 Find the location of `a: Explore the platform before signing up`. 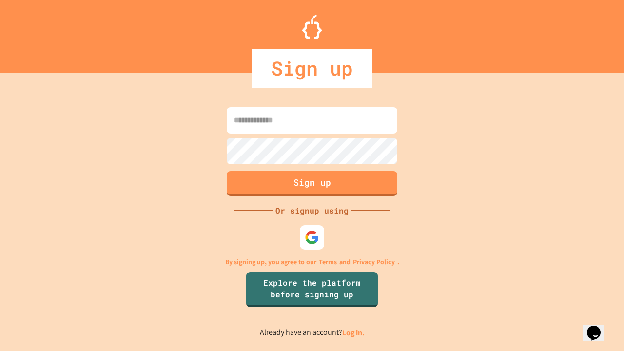

a: Explore the platform before signing up is located at coordinates (312, 290).